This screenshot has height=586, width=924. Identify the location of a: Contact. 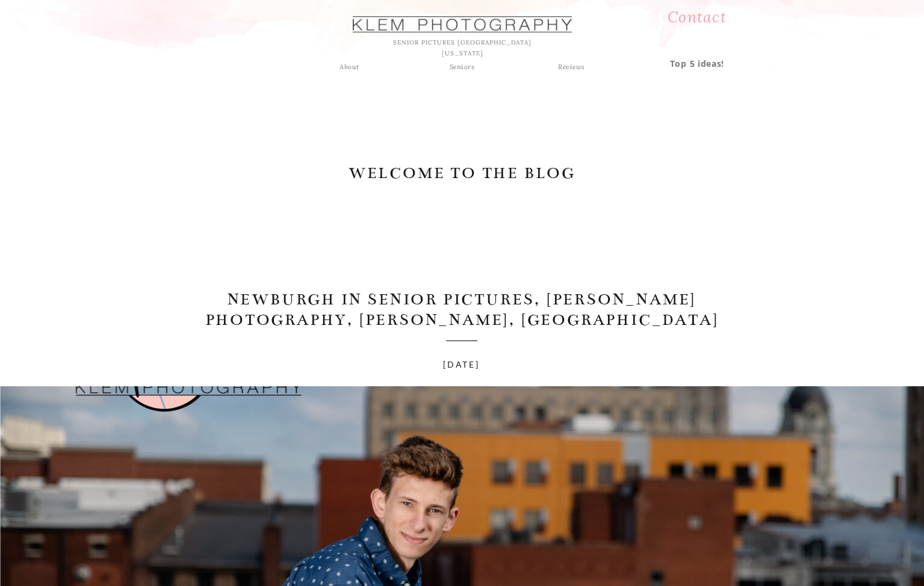
(697, 18).